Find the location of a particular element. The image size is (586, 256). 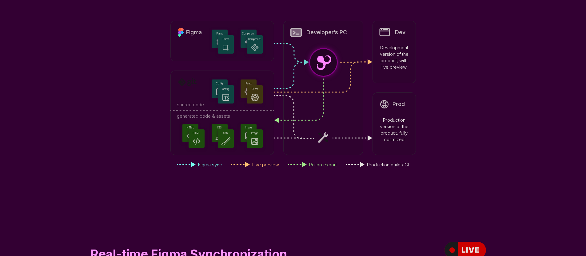

span: Live preview is located at coordinates (266, 164).